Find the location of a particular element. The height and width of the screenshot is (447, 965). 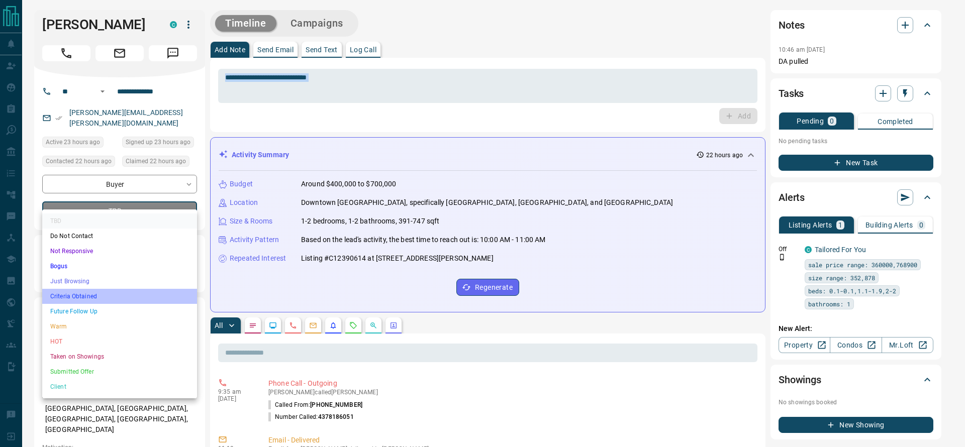

li: Criteria Obtained is located at coordinates (120, 297).